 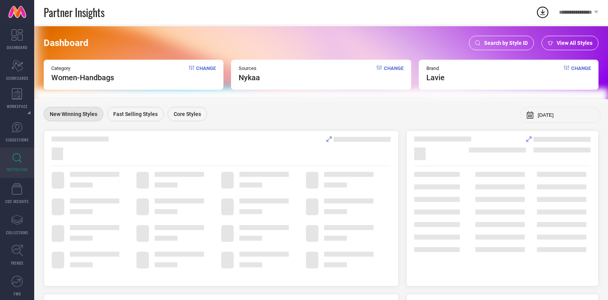 What do you see at coordinates (73, 114) in the screenshot?
I see `span: New Winning Styles` at bounding box center [73, 114].